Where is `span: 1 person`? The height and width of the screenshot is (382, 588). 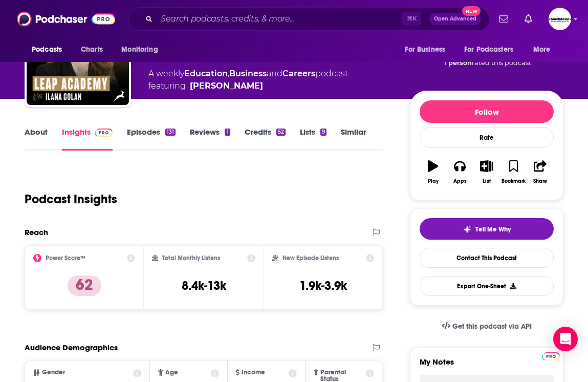 span: 1 person is located at coordinates (457, 62).